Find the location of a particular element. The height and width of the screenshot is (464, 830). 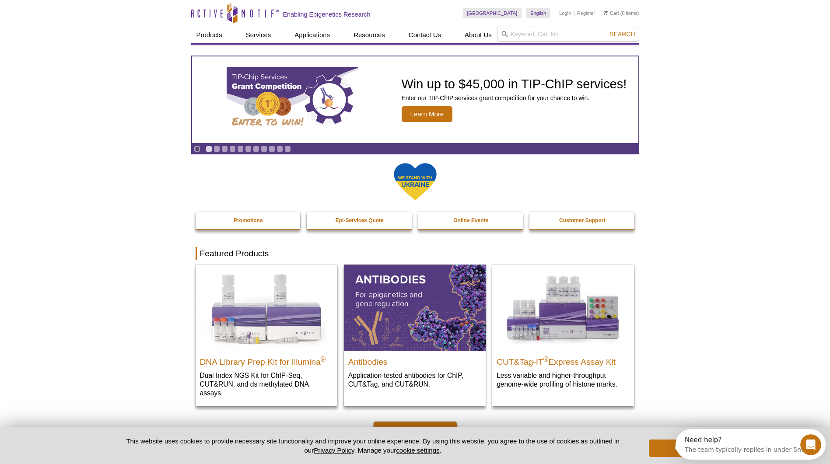

article: TIP-ChIP Services Grant Competition is located at coordinates (415, 100).